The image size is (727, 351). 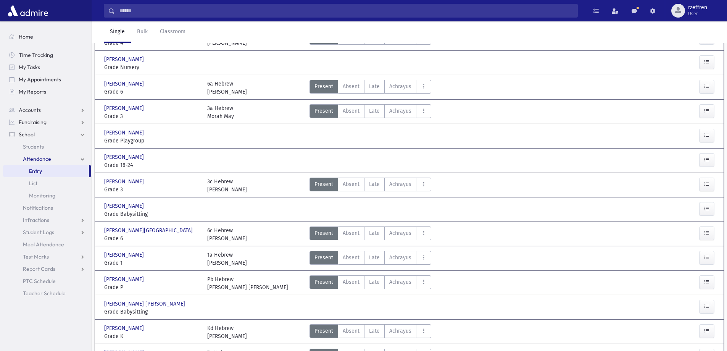 I want to click on a: Accounts, so click(x=47, y=110).